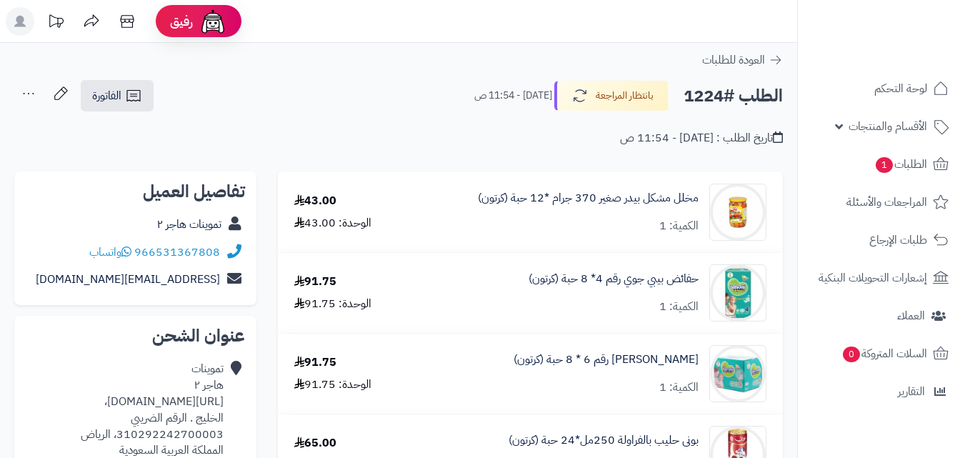 Image resolution: width=965 pixels, height=458 pixels. Describe the element at coordinates (911, 316) in the screenshot. I see `span: العملاء` at that location.